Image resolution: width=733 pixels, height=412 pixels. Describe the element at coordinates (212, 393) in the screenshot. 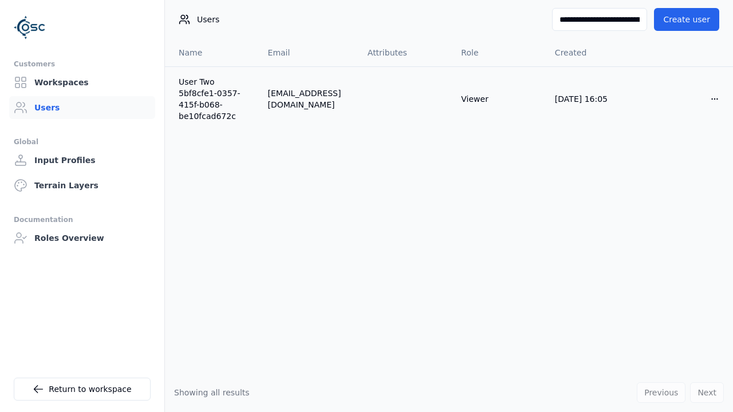

I see `span: Showing all results` at that location.